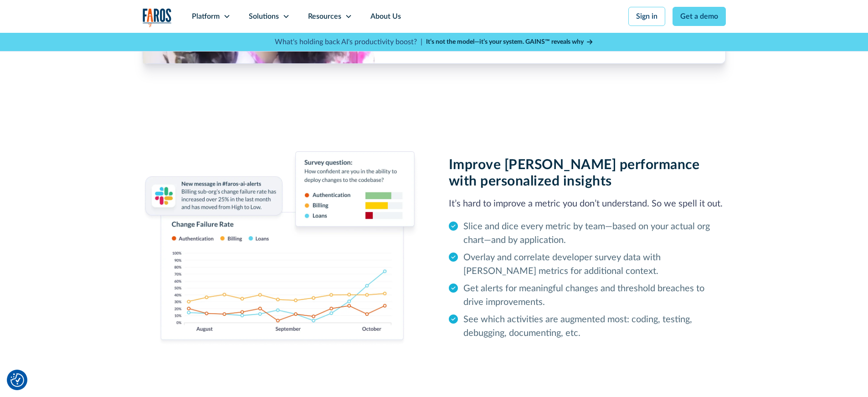  What do you see at coordinates (699, 17) in the screenshot?
I see `a: Get a demo` at bounding box center [699, 17].